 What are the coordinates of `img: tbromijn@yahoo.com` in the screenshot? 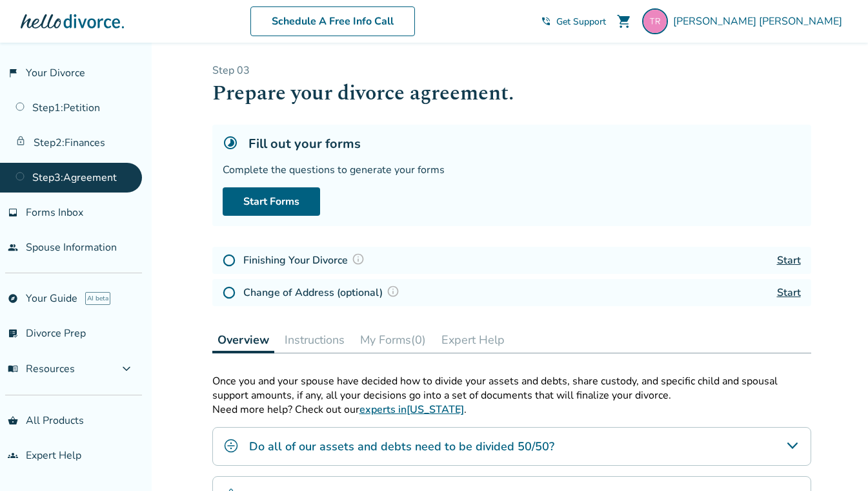 It's located at (655, 21).